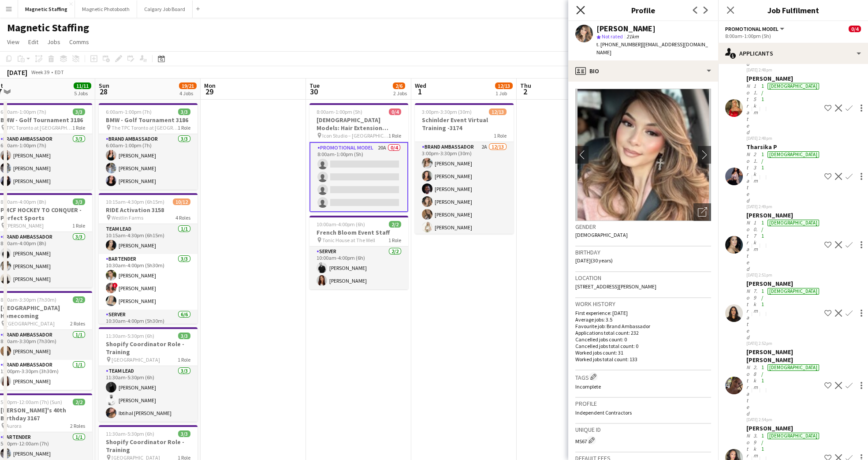 This screenshot has height=460, width=868. What do you see at coordinates (359, 252) in the screenshot?
I see `div: 10:00am-4:00pm (6h)2/2French Bloom Event Staff Tonic House at The Well1 RoleServer2/210:00am-4:00...` at bounding box center [359, 252].